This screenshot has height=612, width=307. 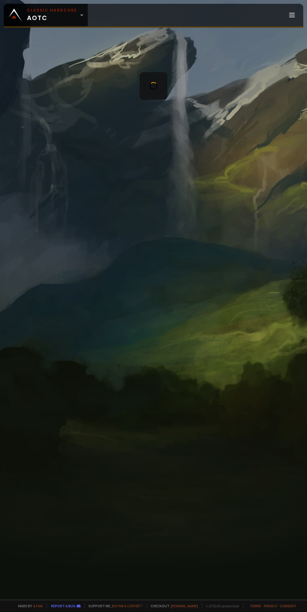 What do you see at coordinates (46, 15) in the screenshot?
I see `a: Classic HardcoreAOTC` at bounding box center [46, 15].